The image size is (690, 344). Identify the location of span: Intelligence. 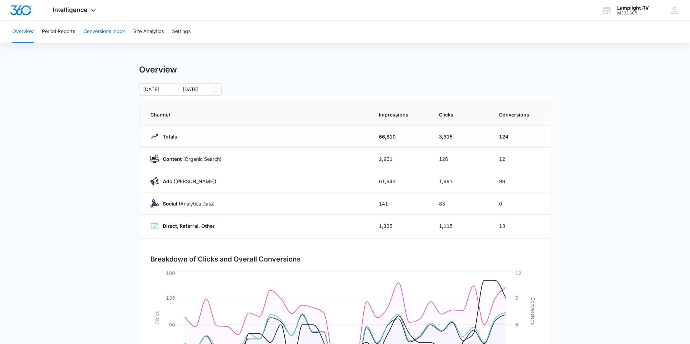
(70, 10).